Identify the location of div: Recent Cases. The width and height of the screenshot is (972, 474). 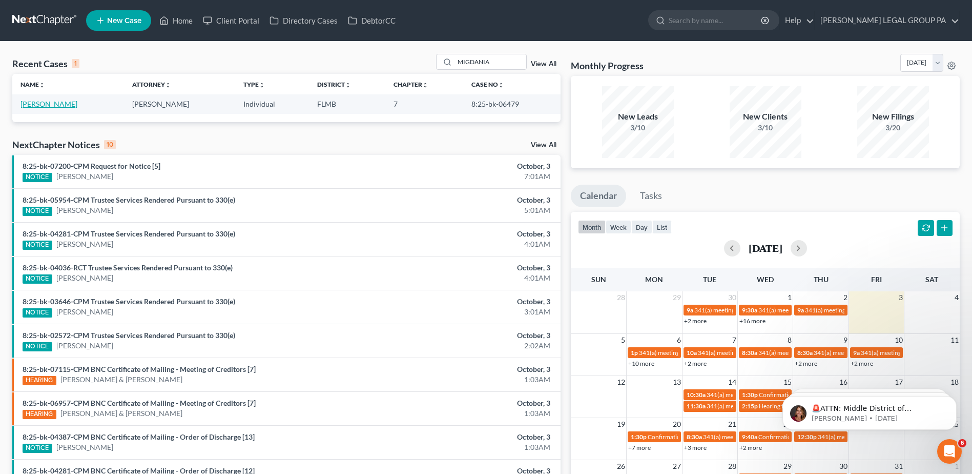
(46, 64).